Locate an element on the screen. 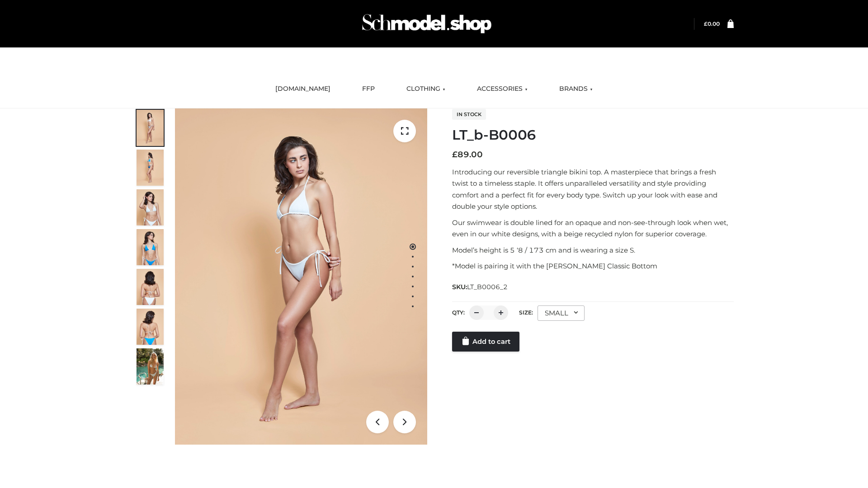  img: ArielClassicBikiniTop_CloudNine_AzureSky_OW114ECO_2-scaled.jpg is located at coordinates (150, 168).